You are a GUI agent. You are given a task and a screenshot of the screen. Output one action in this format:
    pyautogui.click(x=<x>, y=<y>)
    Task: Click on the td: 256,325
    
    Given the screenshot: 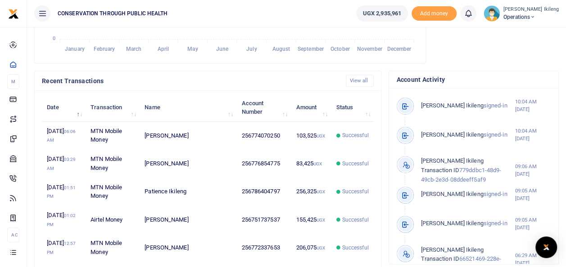 What is the action you would take?
    pyautogui.click(x=310, y=192)
    